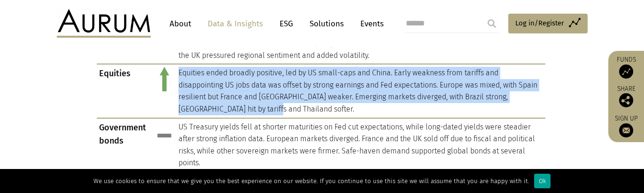  Describe the element at coordinates (370, 24) in the screenshot. I see `a: Events` at that location.